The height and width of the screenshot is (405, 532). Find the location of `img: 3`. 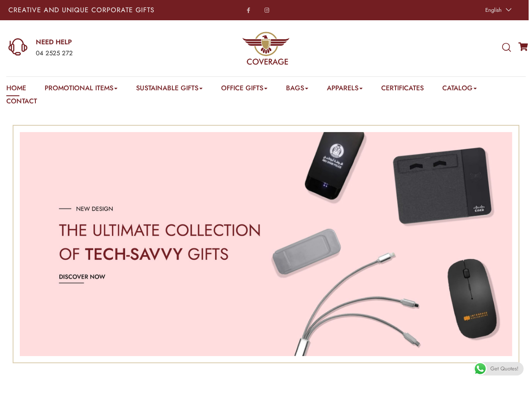

img: 3 is located at coordinates (266, 244).